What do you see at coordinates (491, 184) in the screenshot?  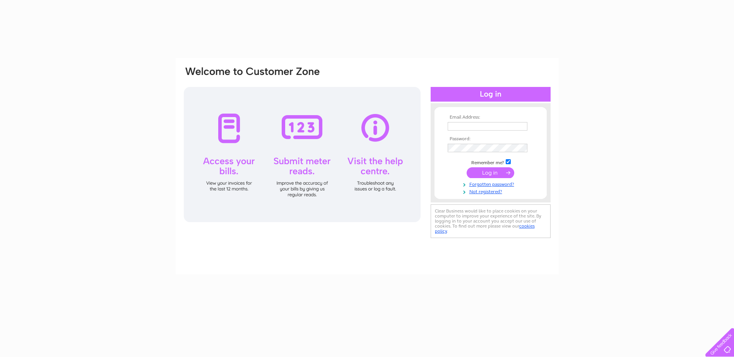 I see `a: Forgotten password?` at bounding box center [491, 184].